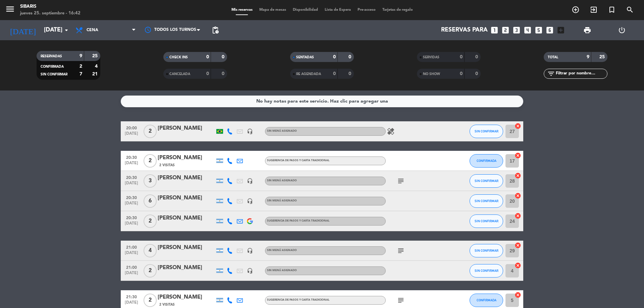 The width and height of the screenshot is (644, 308). I want to click on span: pending_actions, so click(215, 30).